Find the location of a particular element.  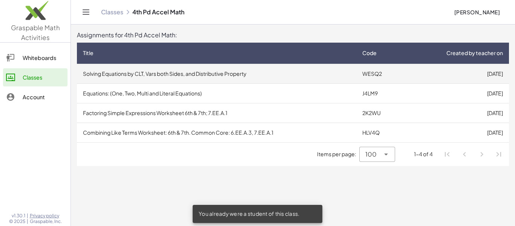

td: Solving Equations by CLT, Vars both Sides, and Distributive Property is located at coordinates (216, 73).